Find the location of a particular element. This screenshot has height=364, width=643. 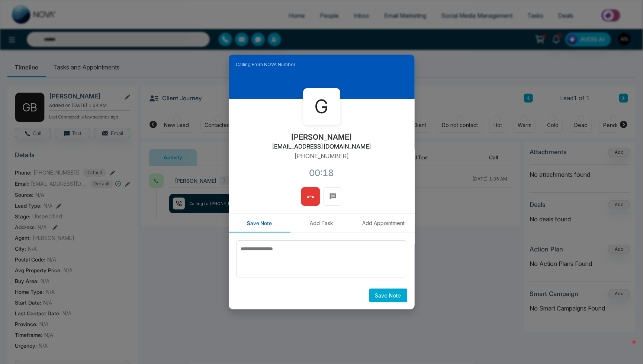

div: 00:18 is located at coordinates (322, 173).